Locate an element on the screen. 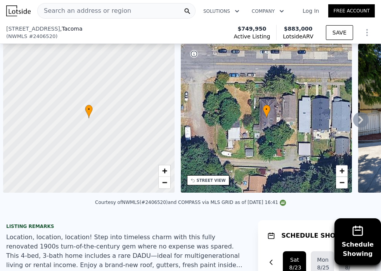 The image size is (381, 271). span: Search an address or region is located at coordinates (84, 11).